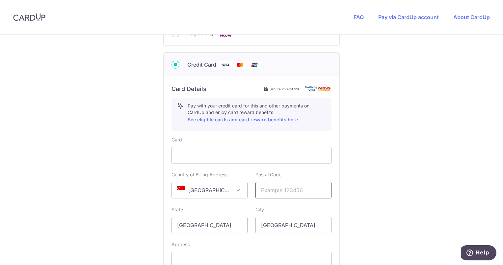 The width and height of the screenshot is (503, 265). Describe the element at coordinates (285, 89) in the screenshot. I see `span: Secure 256-bit SSL` at that location.